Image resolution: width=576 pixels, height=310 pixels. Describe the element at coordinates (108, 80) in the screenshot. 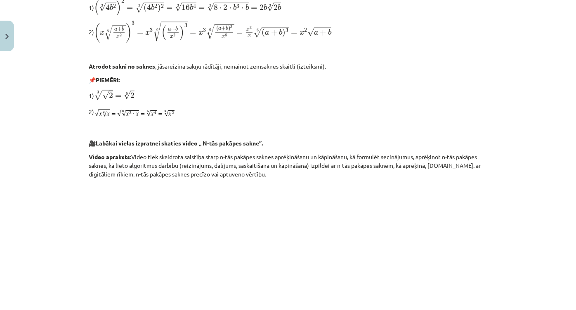

I see `b: PIEMĒRI:` at that location.